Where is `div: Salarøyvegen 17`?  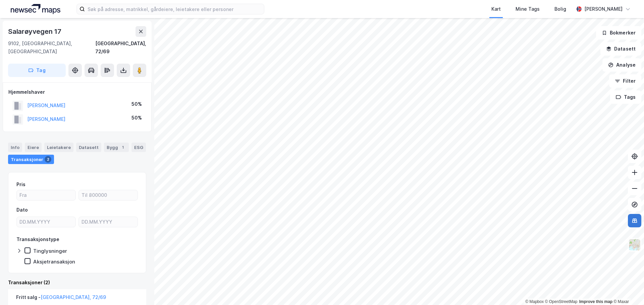 div: Salarøyvegen 17 is located at coordinates (35, 32).